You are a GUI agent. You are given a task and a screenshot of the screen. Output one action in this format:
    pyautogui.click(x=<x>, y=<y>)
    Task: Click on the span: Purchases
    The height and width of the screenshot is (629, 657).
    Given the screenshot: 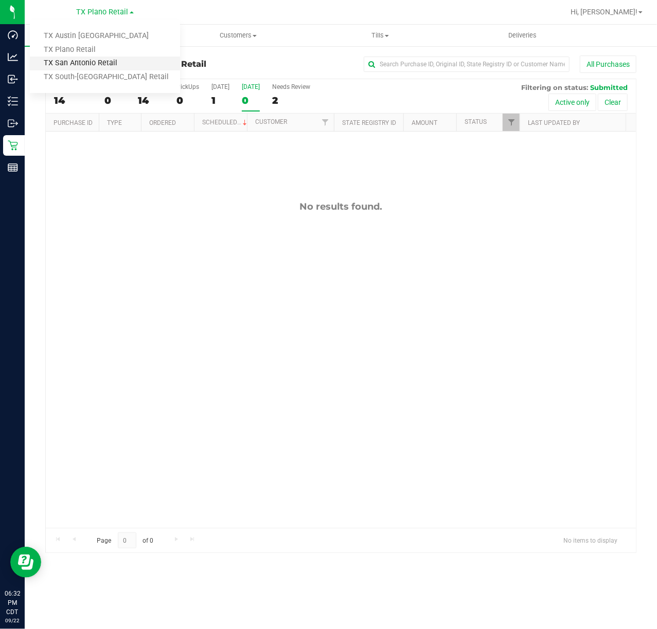 What is the action you would take?
    pyautogui.click(x=96, y=35)
    